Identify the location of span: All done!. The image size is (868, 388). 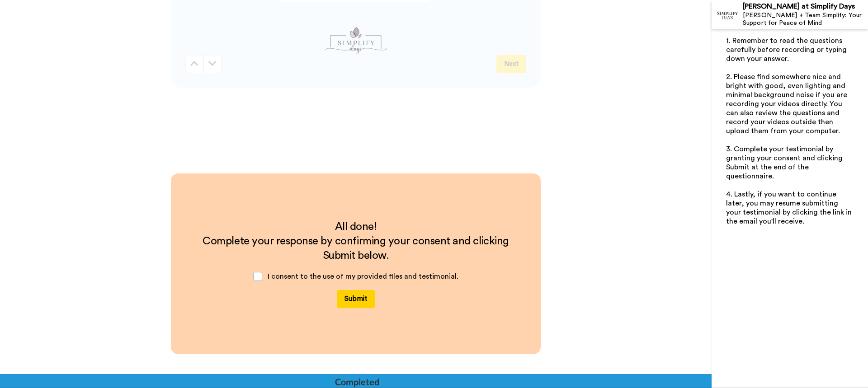
(356, 227).